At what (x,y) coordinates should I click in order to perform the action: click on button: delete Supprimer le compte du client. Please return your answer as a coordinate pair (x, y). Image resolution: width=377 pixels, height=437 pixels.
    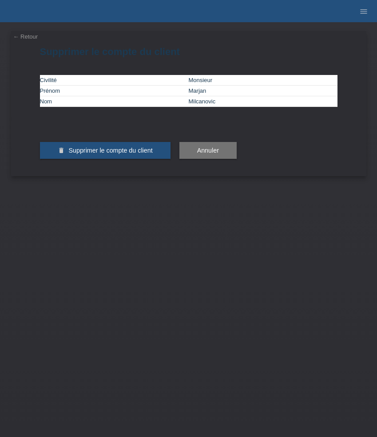
    Looking at the image, I should click on (105, 150).